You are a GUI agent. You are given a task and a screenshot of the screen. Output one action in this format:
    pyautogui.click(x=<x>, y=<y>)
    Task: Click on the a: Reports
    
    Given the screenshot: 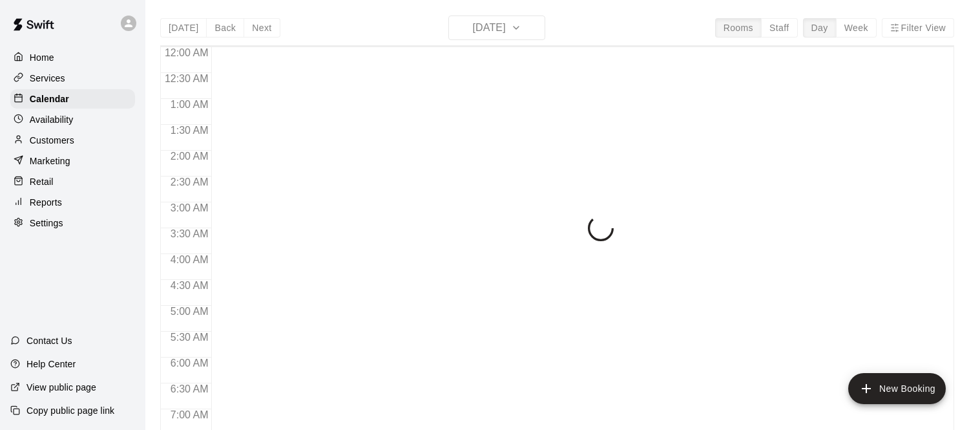 What is the action you would take?
    pyautogui.click(x=72, y=202)
    